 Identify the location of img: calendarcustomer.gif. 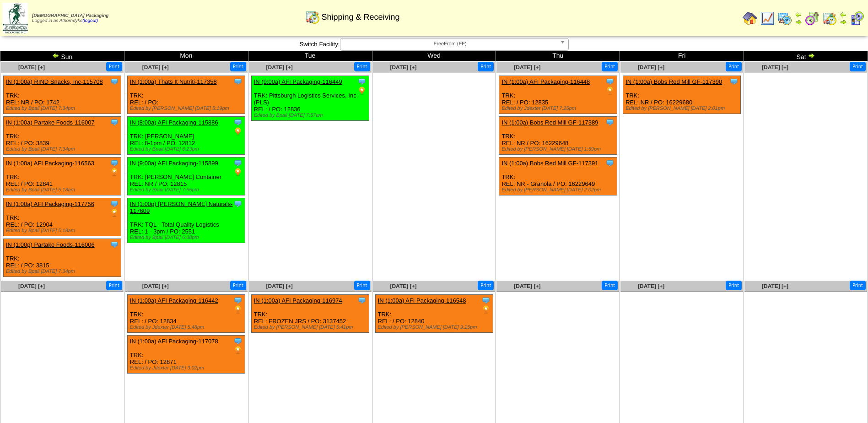
(857, 18).